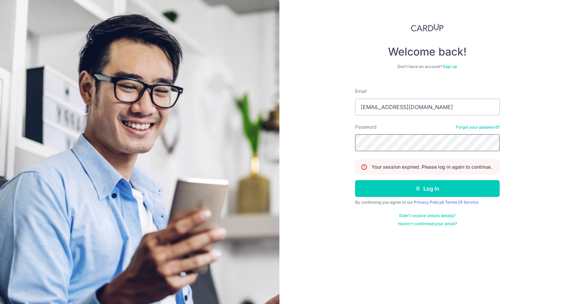 The height and width of the screenshot is (304, 575). Describe the element at coordinates (428, 188) in the screenshot. I see `button: Log in` at that location.